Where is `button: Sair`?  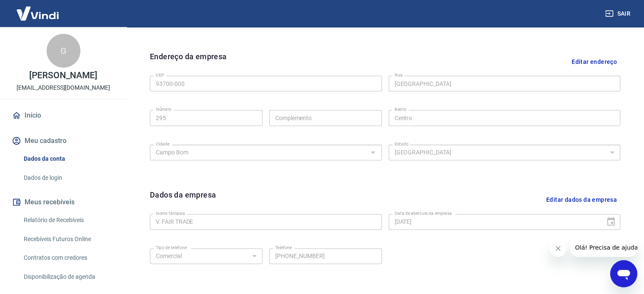 button: Sair is located at coordinates (618, 13).